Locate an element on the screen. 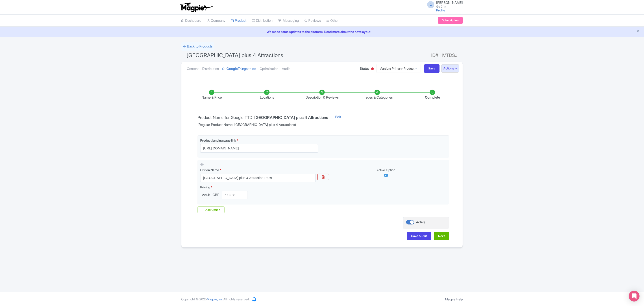 This screenshot has width=644, height=306. span: Option Name is located at coordinates (210, 170).